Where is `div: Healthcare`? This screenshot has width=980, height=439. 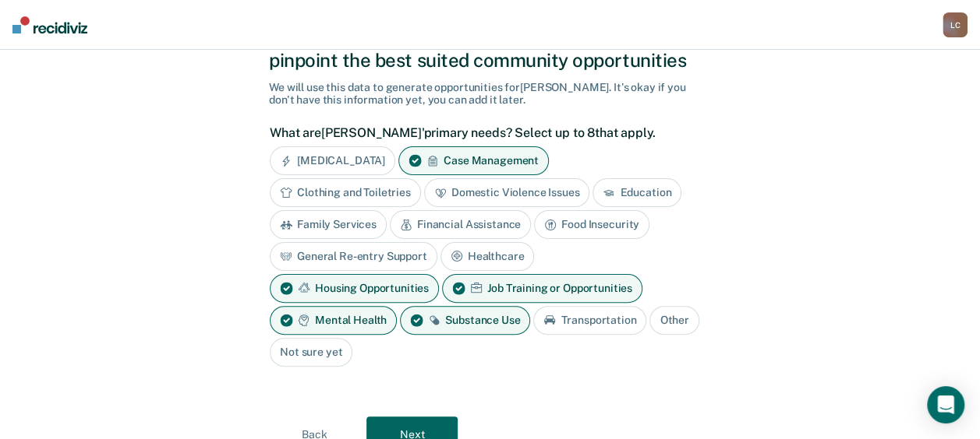
div: Healthcare is located at coordinates (487, 256).